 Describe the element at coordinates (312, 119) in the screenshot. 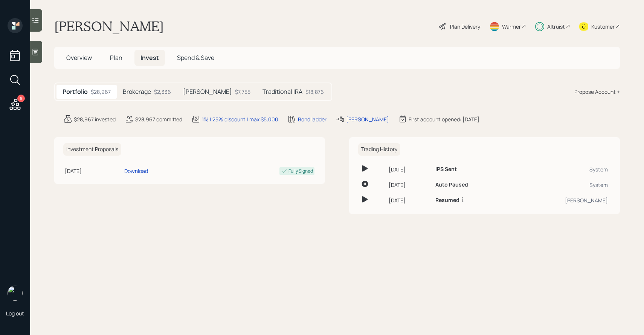

I see `div: Bond ladder` at that location.